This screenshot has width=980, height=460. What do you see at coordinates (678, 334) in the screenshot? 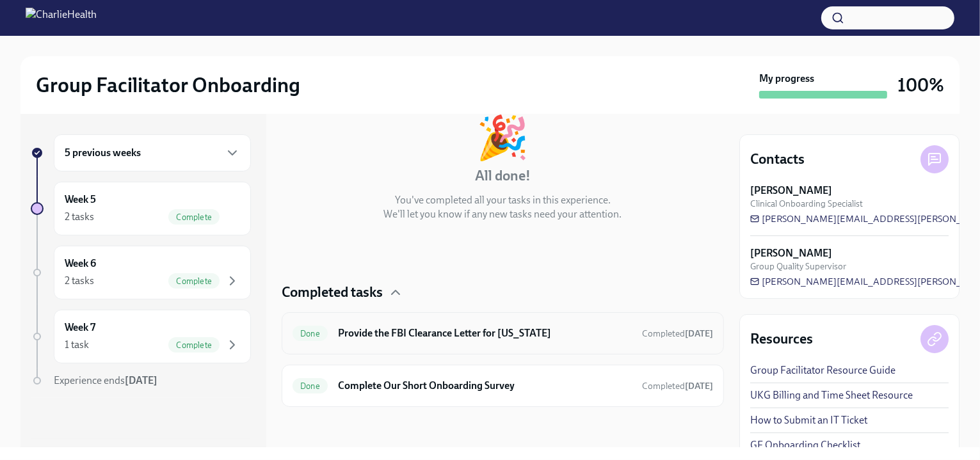
I see `span: August 20th, 2025 14:14` at bounding box center [678, 334].